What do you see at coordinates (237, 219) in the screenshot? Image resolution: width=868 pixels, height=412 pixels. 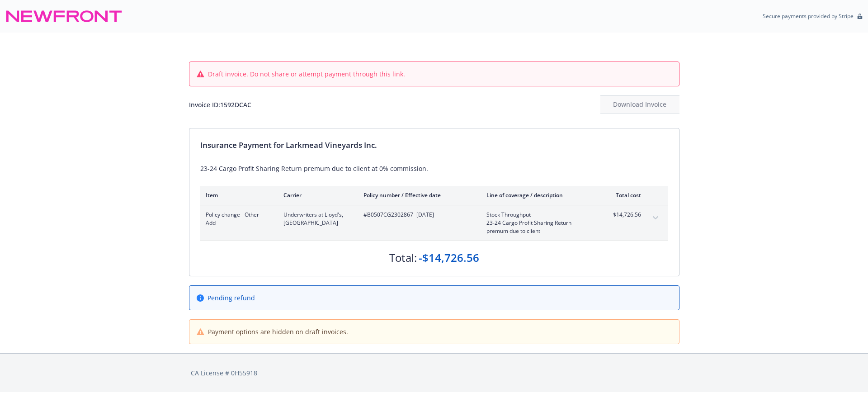 I see `span: Policy change - Other - Add` at bounding box center [237, 219].